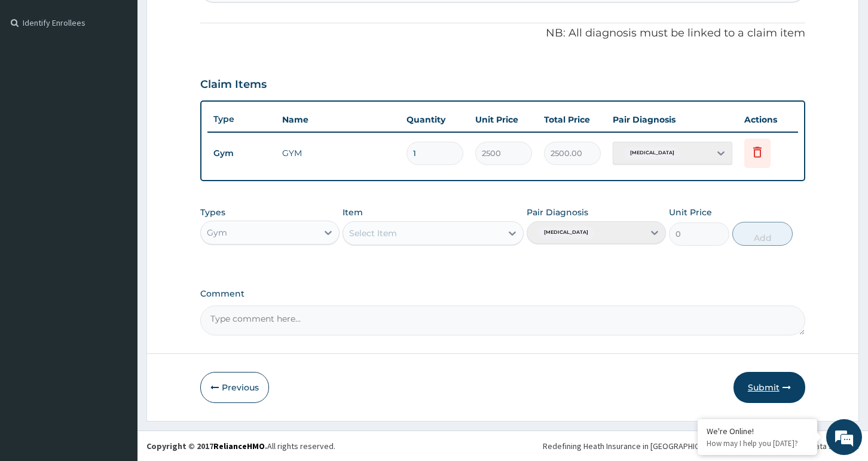 This screenshot has height=461, width=868. Describe the element at coordinates (338, 153) in the screenshot. I see `td: GYM` at that location.